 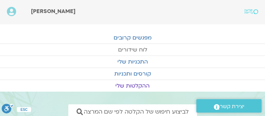 I want to click on a: יצירת קשר, so click(x=229, y=106).